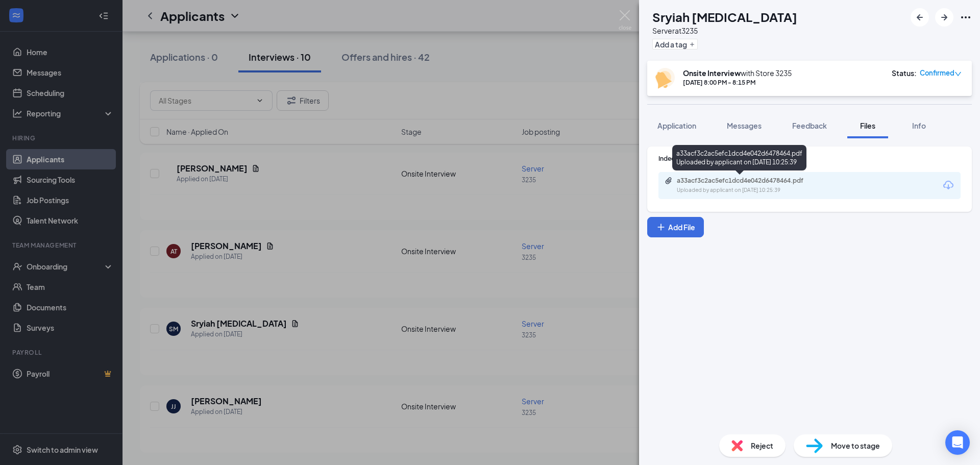 Image resolution: width=980 pixels, height=465 pixels. I want to click on svg: Ellipses, so click(966, 17).